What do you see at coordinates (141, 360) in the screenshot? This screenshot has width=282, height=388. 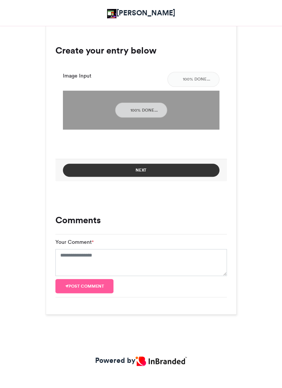 I see `a: Powered by` at bounding box center [141, 360].